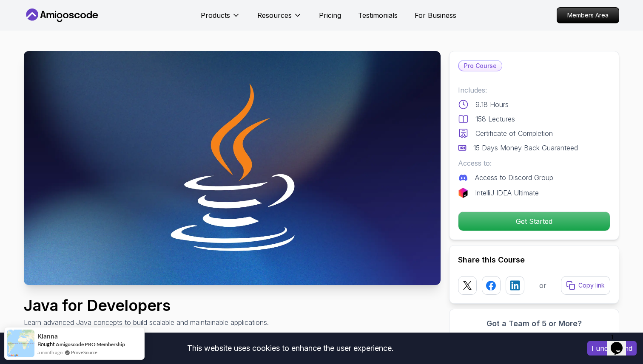 This screenshot has width=643, height=364. What do you see at coordinates (215, 15) in the screenshot?
I see `p: Products` at bounding box center [215, 15].